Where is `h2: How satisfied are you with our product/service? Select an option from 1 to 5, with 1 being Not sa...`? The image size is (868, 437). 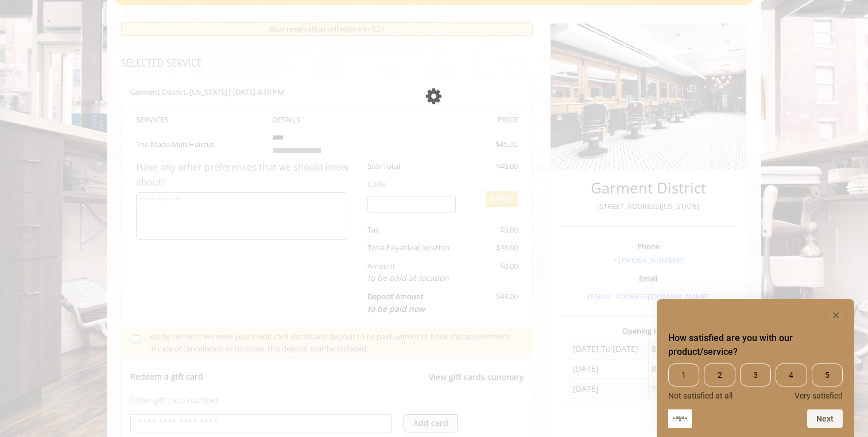
h2: How satisfied are you with our product/service? Select an option from 1 to 5, with 1 being Not sa... is located at coordinates (755, 345).